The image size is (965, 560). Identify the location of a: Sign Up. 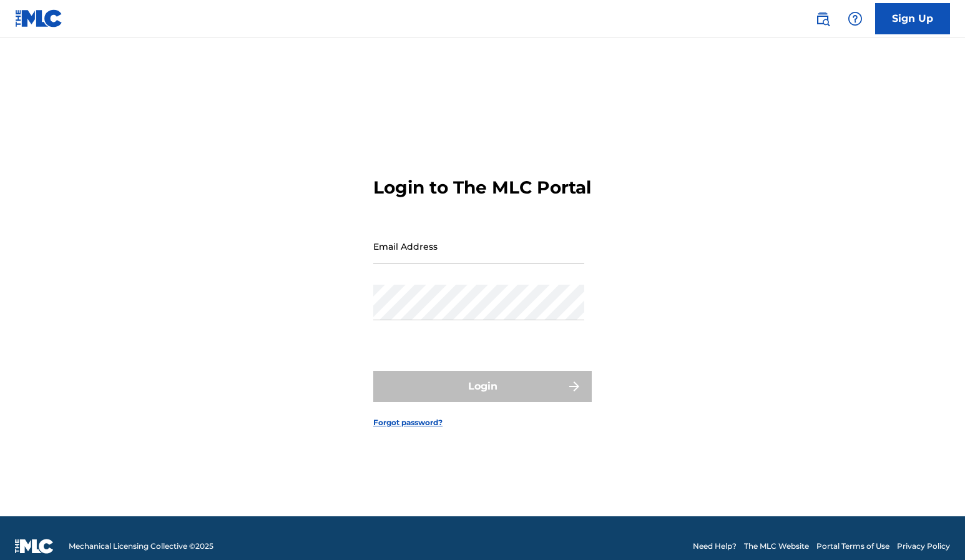
(913, 19).